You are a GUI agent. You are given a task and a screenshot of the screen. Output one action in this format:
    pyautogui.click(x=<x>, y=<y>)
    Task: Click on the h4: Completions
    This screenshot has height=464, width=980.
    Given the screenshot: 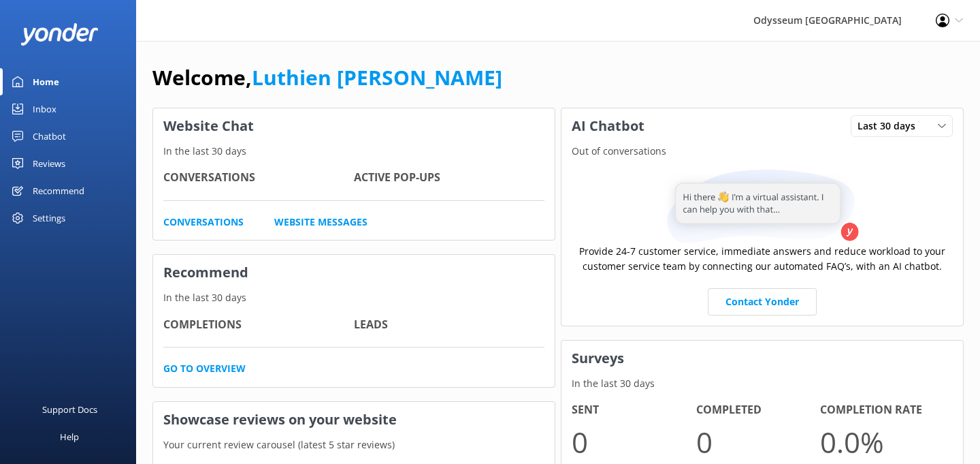 What is the action you would take?
    pyautogui.click(x=258, y=325)
    